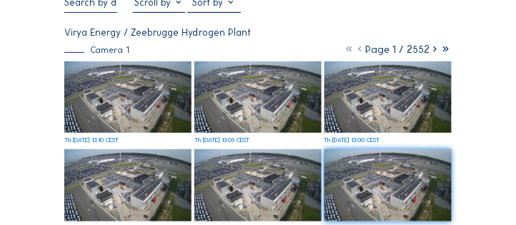 Image resolution: width=516 pixels, height=225 pixels. What do you see at coordinates (128, 97) in the screenshot?
I see `img: image_53558053` at bounding box center [128, 97].